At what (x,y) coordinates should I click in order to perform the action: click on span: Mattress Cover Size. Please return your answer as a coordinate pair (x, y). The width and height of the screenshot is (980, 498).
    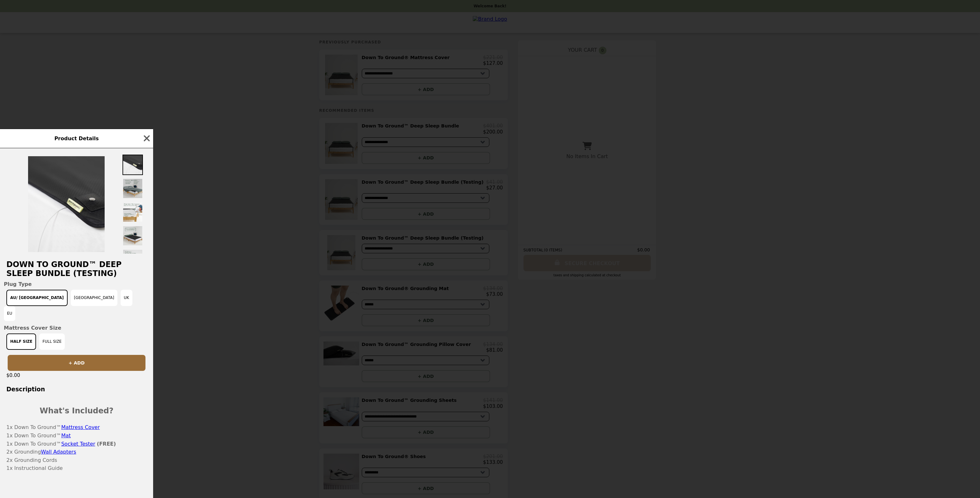
    Looking at the image, I should click on (76, 328).